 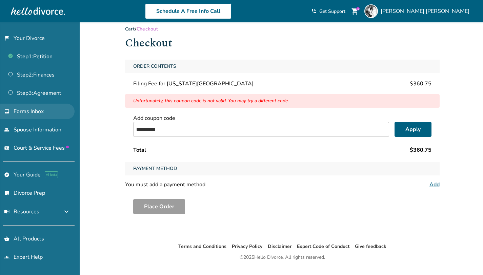 I want to click on span: AI beta, so click(x=51, y=175).